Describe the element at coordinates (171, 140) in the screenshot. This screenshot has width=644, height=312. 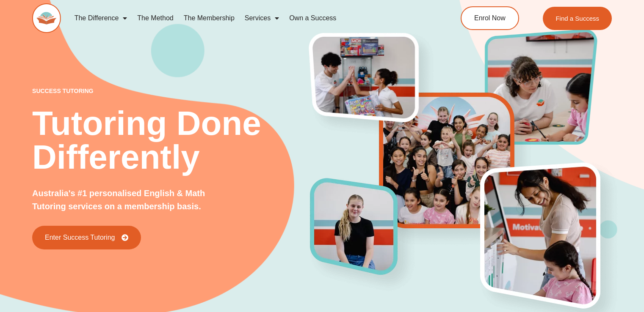
I see `h2: Tutoring Done Differently` at that location.